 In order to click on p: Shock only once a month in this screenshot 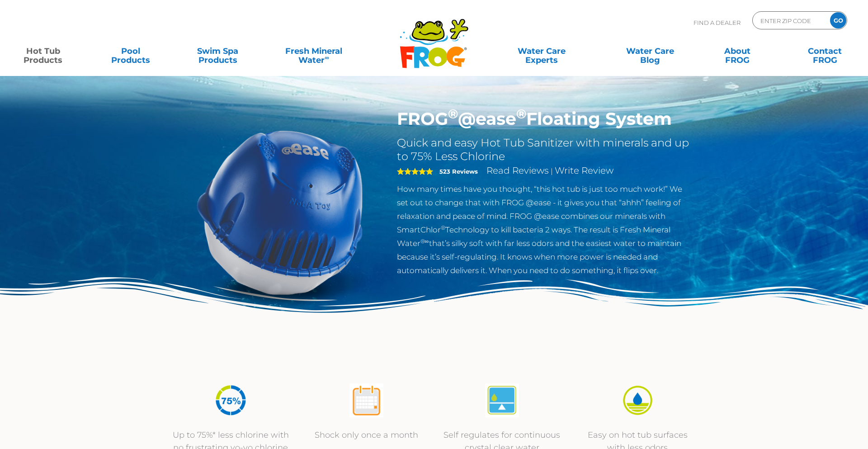, I will do `click(366, 435)`.